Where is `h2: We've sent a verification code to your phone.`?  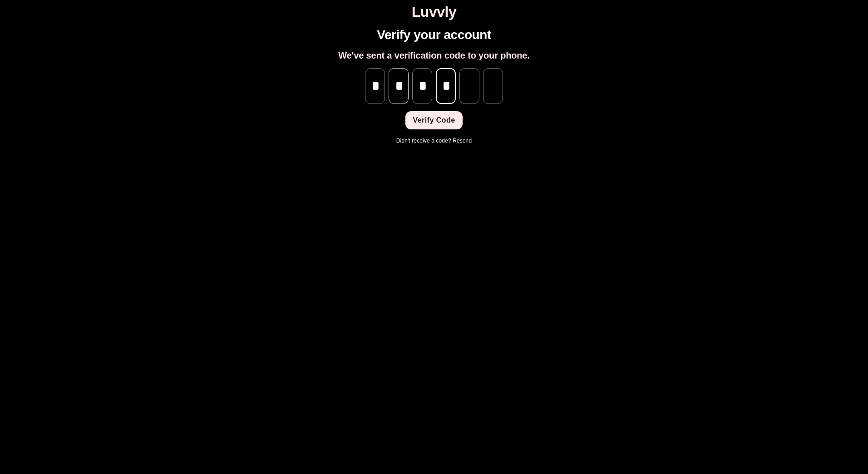
h2: We've sent a verification code to your phone. is located at coordinates (434, 55).